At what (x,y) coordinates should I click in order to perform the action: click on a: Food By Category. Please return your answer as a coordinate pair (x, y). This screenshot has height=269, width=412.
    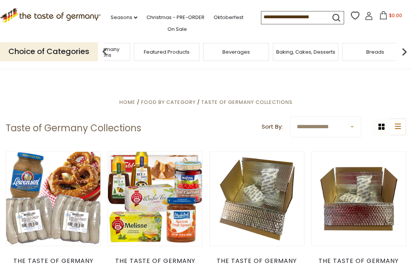
    Looking at the image, I should click on (168, 102).